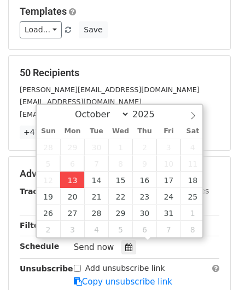 Image resolution: width=239 pixels, height=290 pixels. I want to click on span: Tue, so click(96, 131).